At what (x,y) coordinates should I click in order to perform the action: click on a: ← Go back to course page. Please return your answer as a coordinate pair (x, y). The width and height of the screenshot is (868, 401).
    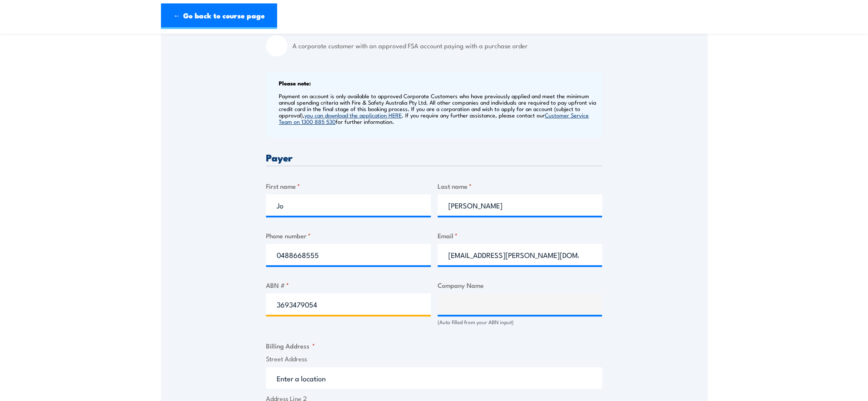
    Looking at the image, I should click on (219, 17).